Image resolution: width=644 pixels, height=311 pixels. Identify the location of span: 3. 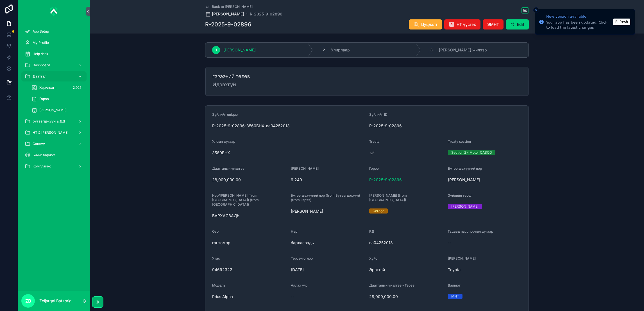
(431, 50).